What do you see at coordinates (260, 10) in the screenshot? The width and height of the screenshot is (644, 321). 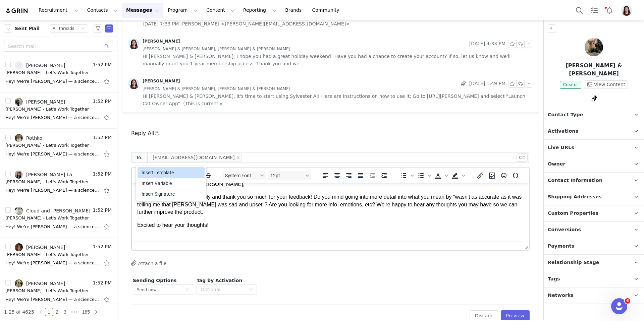 I see `button: Reporting` at bounding box center [260, 10].